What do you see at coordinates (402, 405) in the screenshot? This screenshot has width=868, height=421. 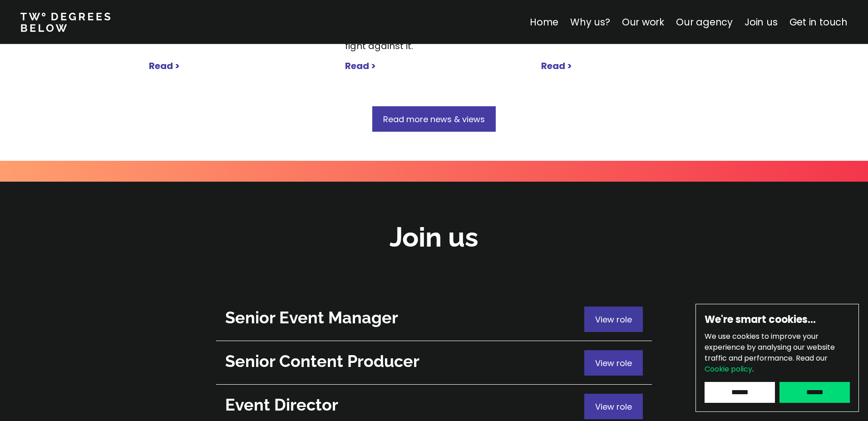 I see `h2: Event Director` at bounding box center [402, 405].